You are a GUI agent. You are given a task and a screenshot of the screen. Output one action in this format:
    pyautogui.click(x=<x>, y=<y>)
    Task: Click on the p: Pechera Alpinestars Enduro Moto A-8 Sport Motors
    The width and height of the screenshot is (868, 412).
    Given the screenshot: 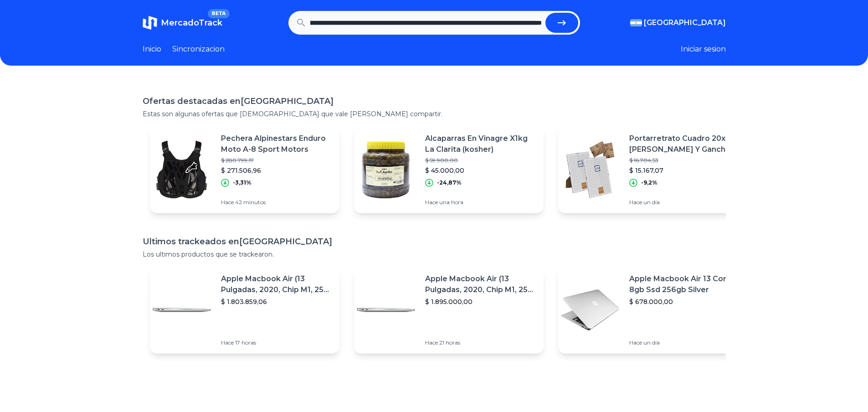 What is the action you would take?
    pyautogui.click(x=276, y=144)
    